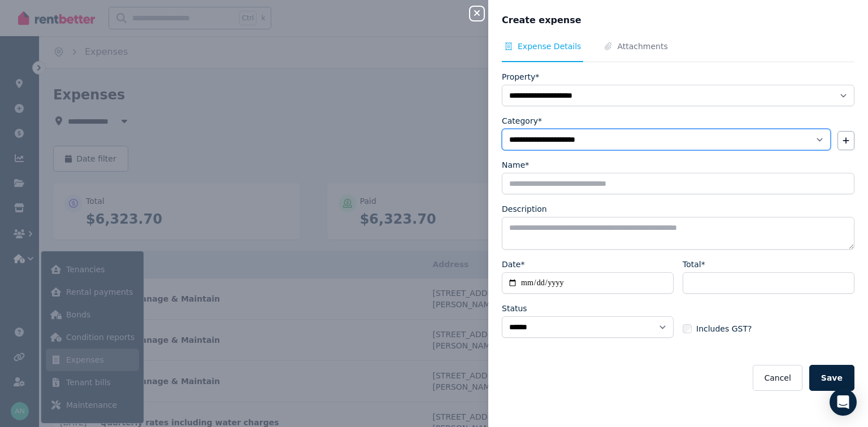  Describe the element at coordinates (694, 264) in the screenshot. I see `label: Total*` at that location.